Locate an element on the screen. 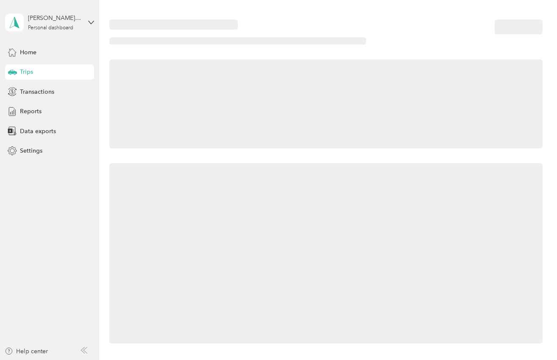 Image resolution: width=557 pixels, height=360 pixels. span: Home is located at coordinates (28, 52).